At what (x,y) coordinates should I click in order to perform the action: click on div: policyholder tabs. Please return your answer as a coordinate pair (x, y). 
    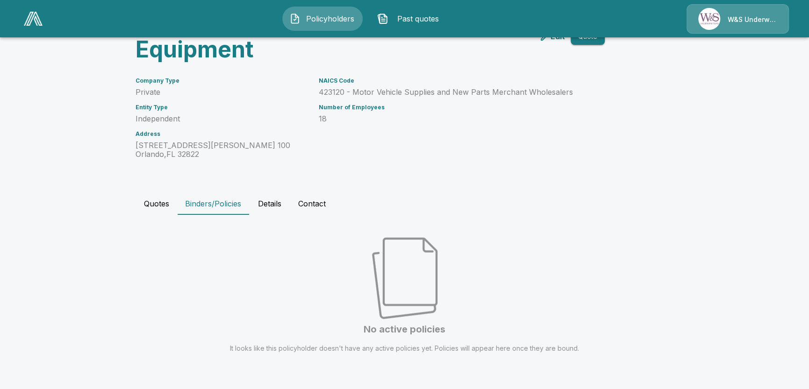
    Looking at the image, I should click on (405, 204).